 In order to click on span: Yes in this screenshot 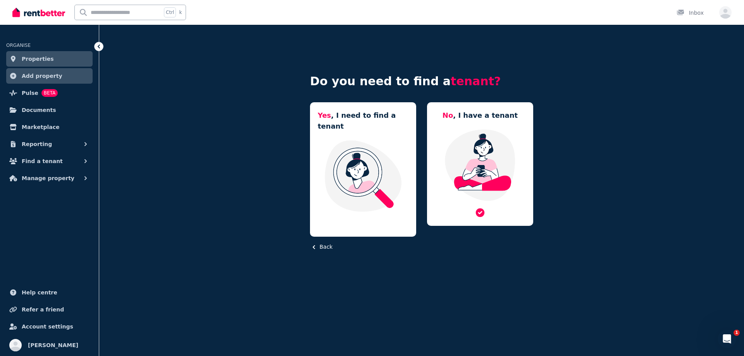, I will do `click(324, 115)`.